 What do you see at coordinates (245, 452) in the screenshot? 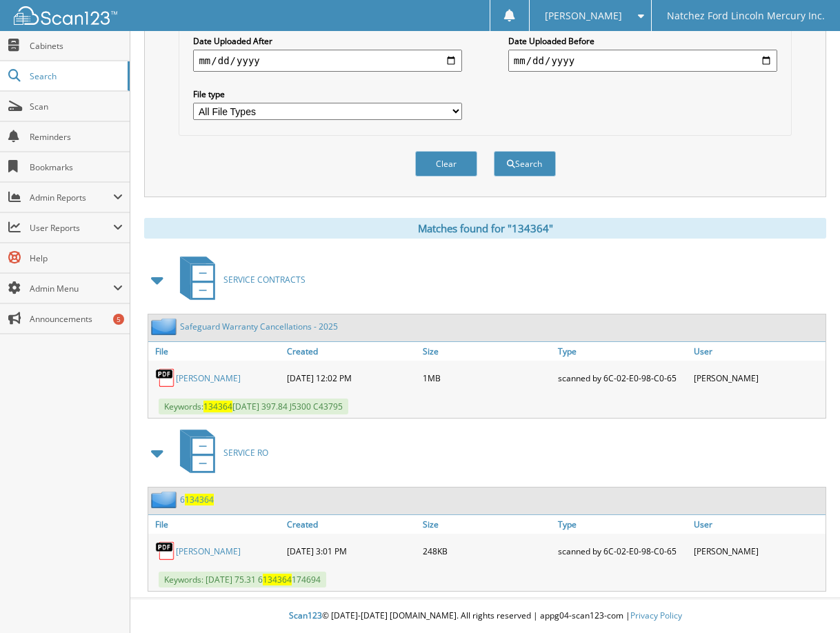
I see `span: SERVICE RO` at bounding box center [245, 452].